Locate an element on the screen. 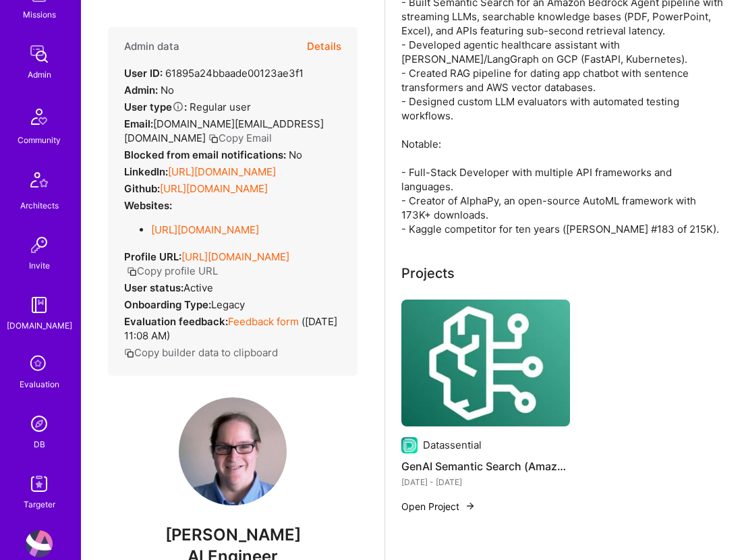 The width and height of the screenshot is (742, 560). button: Copy profile URL is located at coordinates (172, 270).